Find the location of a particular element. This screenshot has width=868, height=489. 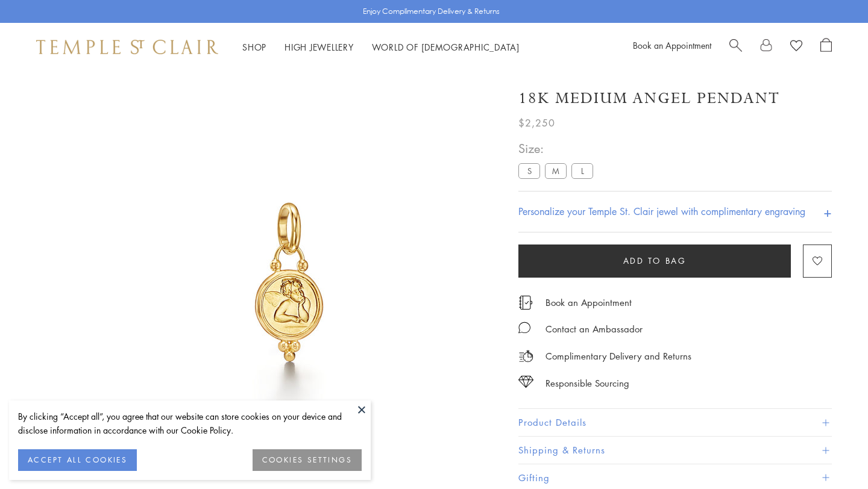

button: Add to bag is located at coordinates (655, 261).